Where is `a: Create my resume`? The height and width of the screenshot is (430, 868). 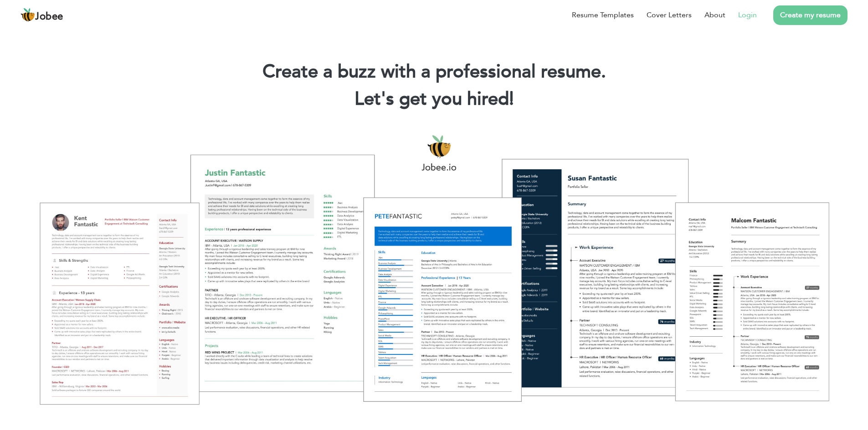 a: Create my resume is located at coordinates (810, 15).